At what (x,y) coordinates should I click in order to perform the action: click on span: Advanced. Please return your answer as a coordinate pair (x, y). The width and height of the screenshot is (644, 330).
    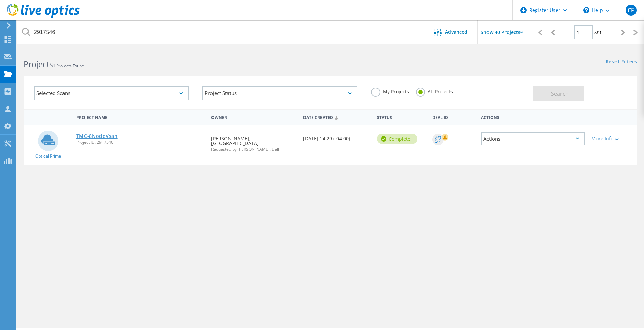
    Looking at the image, I should click on (456, 32).